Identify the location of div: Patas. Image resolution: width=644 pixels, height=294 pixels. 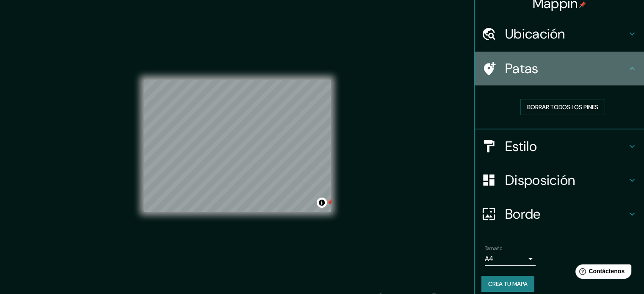
(559, 69).